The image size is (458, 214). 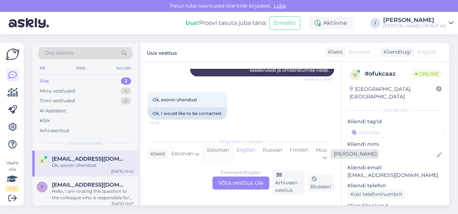 What do you see at coordinates (162, 52) in the screenshot?
I see `label: Uus vestlus` at bounding box center [162, 52].